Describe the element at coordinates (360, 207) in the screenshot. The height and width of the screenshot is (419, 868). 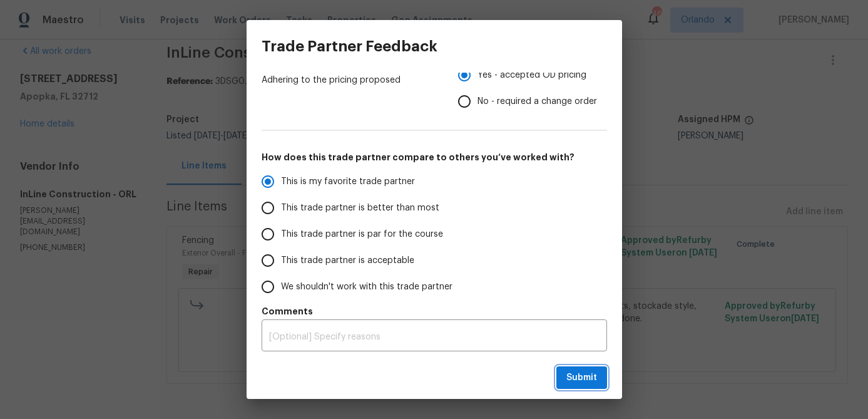
I see `span: This trade partner is better than most` at that location.